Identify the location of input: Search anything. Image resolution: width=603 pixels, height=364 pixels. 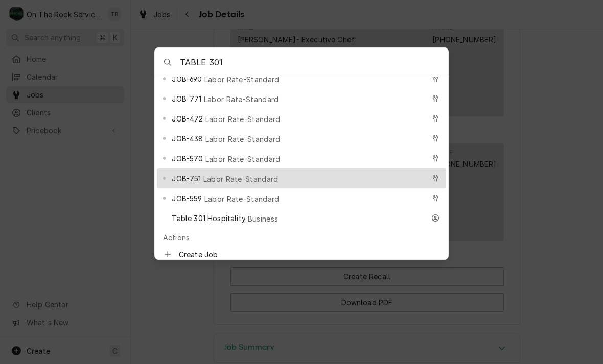
(314, 62).